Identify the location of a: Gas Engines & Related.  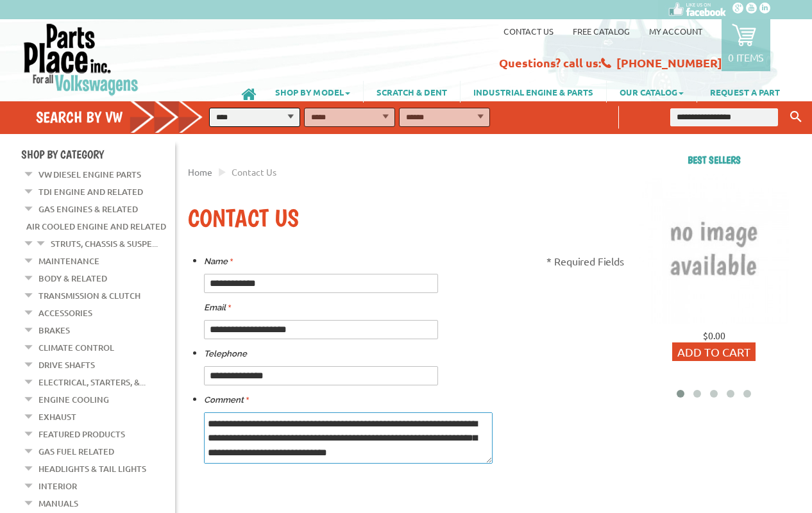
(88, 209).